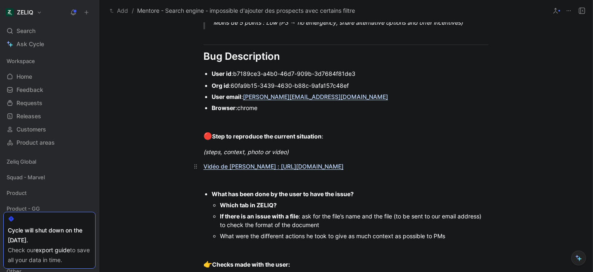  What do you see at coordinates (354, 235) in the screenshot?
I see `div: What were the different actions he took to give as much context as possible to PMs` at bounding box center [354, 235].